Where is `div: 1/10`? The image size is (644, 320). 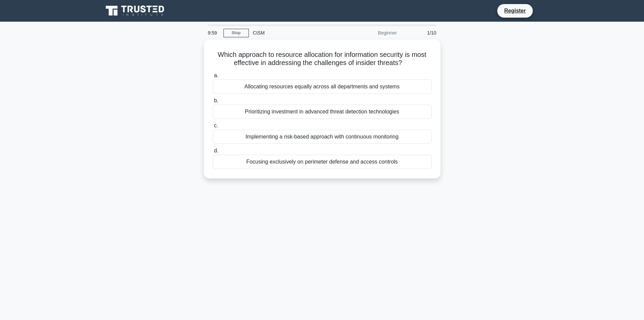
div: 1/10 is located at coordinates (421, 33).